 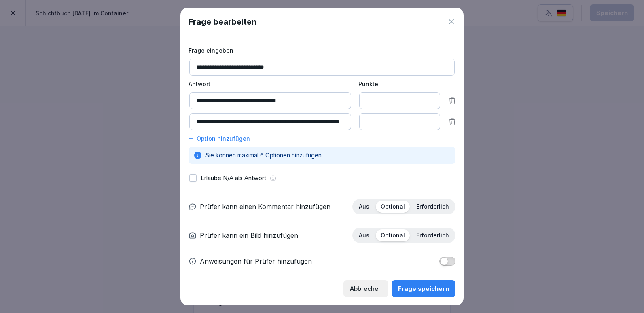 What do you see at coordinates (248, 235) in the screenshot?
I see `p: Prüfer kann ein Bild hinzufügen` at bounding box center [248, 235].